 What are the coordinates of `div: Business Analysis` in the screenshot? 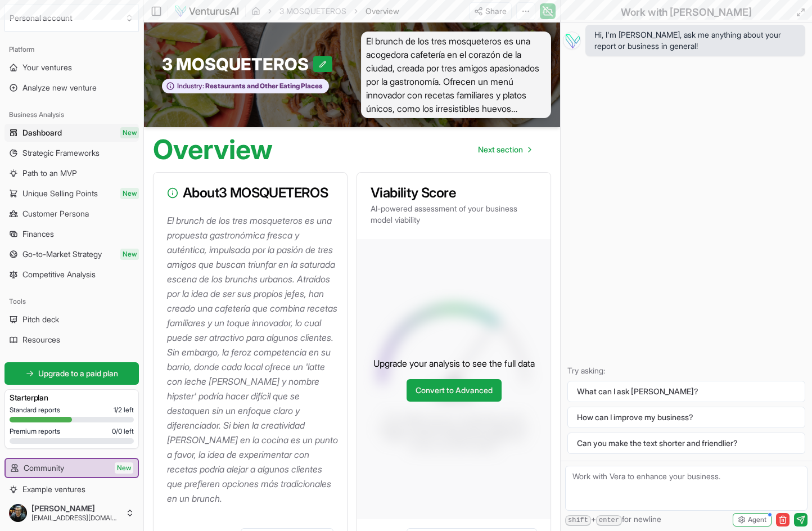 It's located at (71, 114).